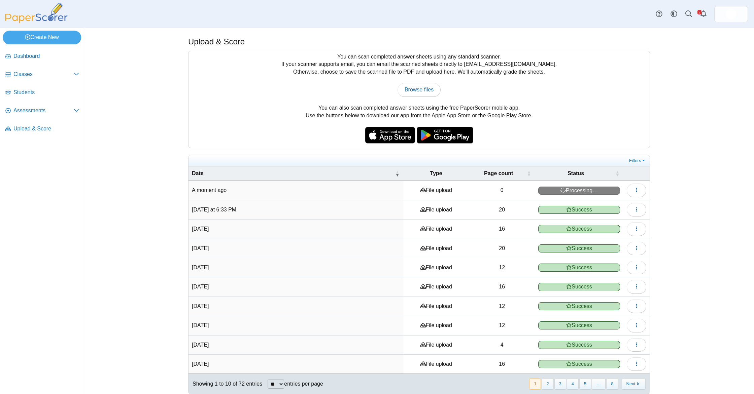 The image size is (754, 394). What do you see at coordinates (529, 174) in the screenshot?
I see `span: Page count : Activate to sort` at bounding box center [529, 174].